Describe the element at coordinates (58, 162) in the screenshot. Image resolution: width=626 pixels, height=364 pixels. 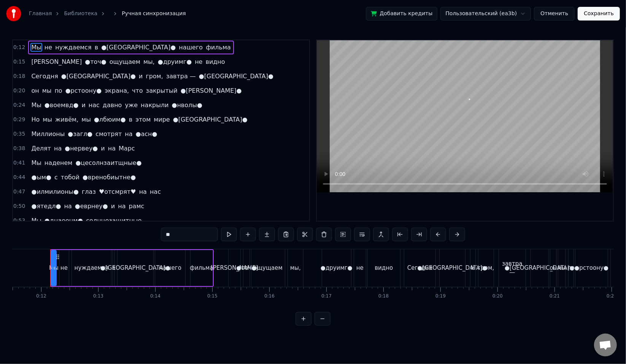
I see `span: наденем` at that location.